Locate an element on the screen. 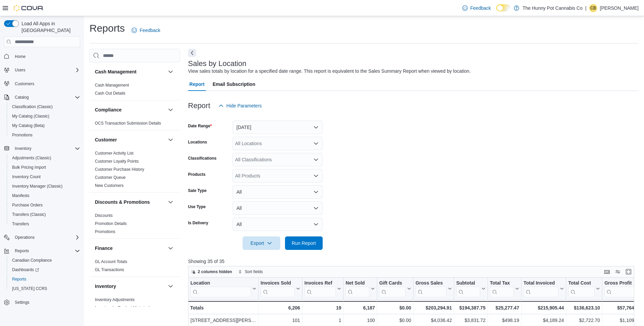 This screenshot has height=326, width=644. span: Washington CCRS is located at coordinates (45, 289).